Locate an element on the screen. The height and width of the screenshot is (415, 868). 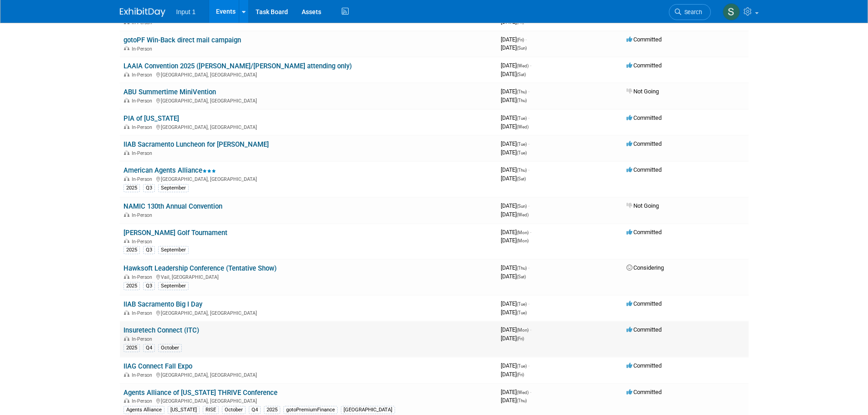
a: Hawksoft Leadership Conference (Tentative Show) is located at coordinates (200, 268).